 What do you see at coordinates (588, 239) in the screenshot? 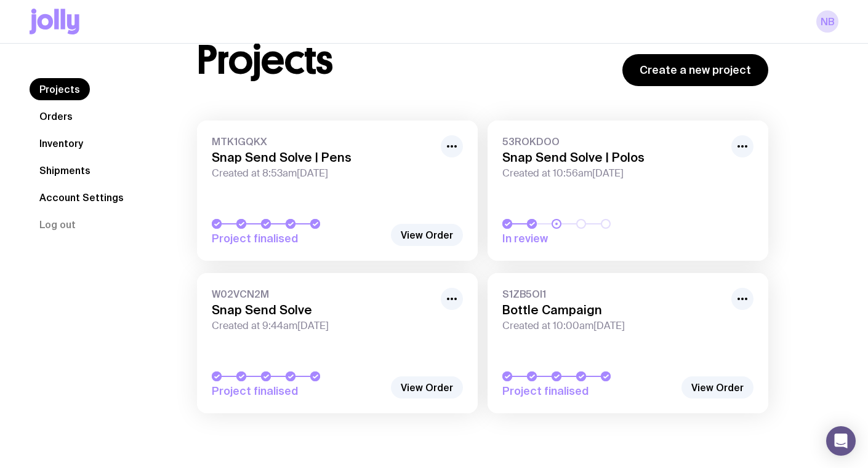
I see `span: In review` at bounding box center [588, 239].